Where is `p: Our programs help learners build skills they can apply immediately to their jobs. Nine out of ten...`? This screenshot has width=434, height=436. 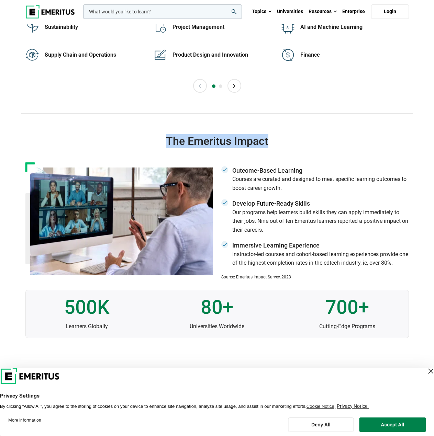
p: Our programs help learners build skills they can apply immediately to their jobs. Nine out of ten... is located at coordinates (320, 221).